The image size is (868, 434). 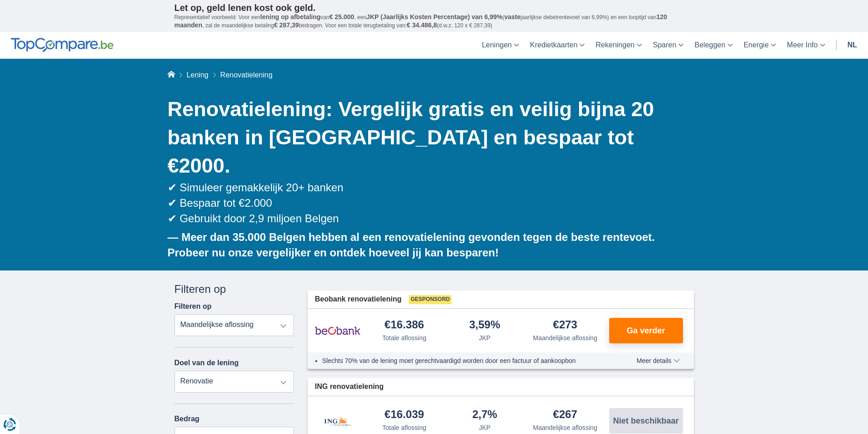 I want to click on img: TopCompare, so click(x=62, y=45).